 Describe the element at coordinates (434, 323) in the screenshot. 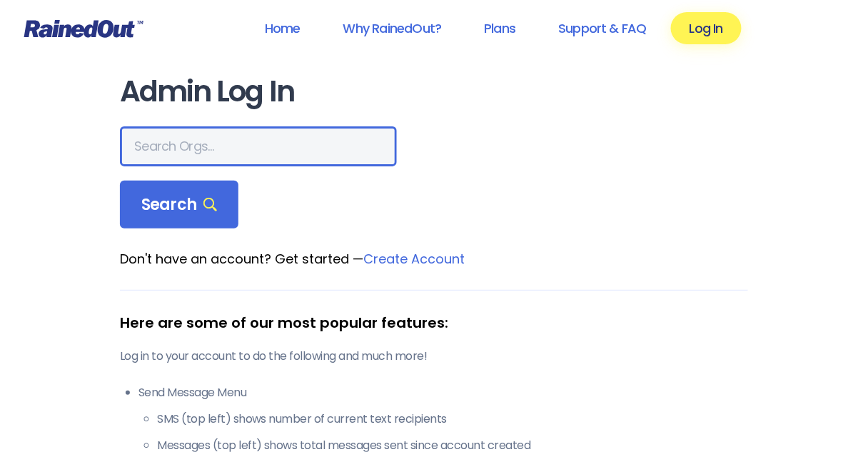

I see `div: Here are some of our most popular features:` at that location.